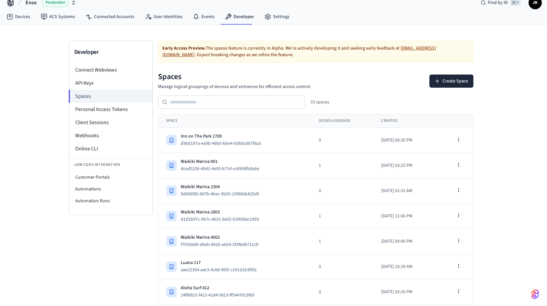 This screenshot has height=306, width=547. Describe the element at coordinates (221, 270) in the screenshot. I see `button: aae22354-aac3-4c8d-96f2-c101d1b3f5fa` at that location.